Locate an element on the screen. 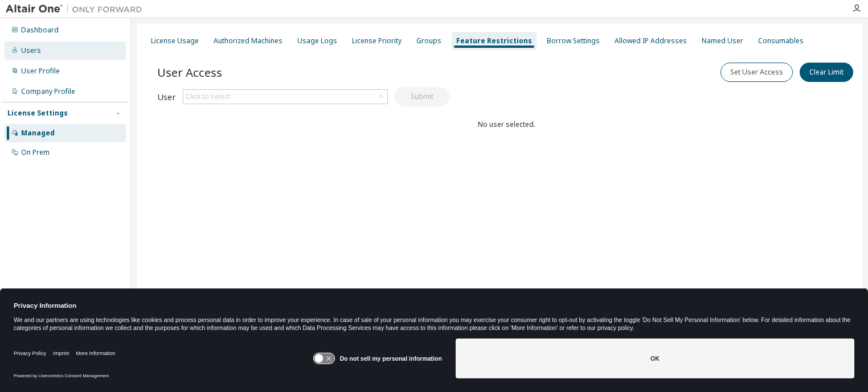 The image size is (868, 392). div: Authorized Machines is located at coordinates (248, 41).